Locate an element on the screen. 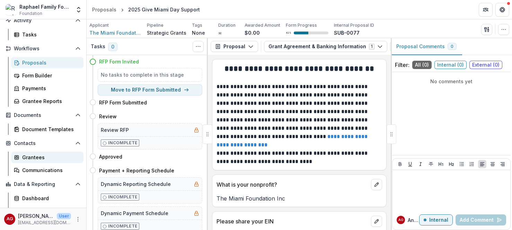  button: More is located at coordinates (78, 219).